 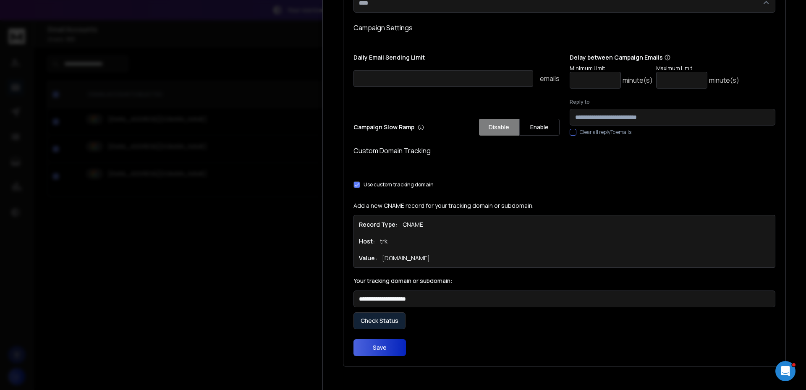 What do you see at coordinates (368, 258) in the screenshot?
I see `h1: Value:` at bounding box center [368, 258].